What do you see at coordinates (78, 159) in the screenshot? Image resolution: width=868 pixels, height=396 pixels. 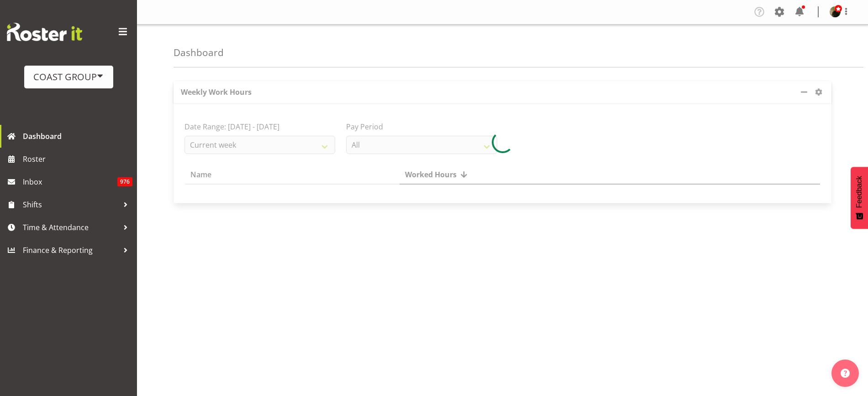 I see `span: Roster` at bounding box center [78, 159].